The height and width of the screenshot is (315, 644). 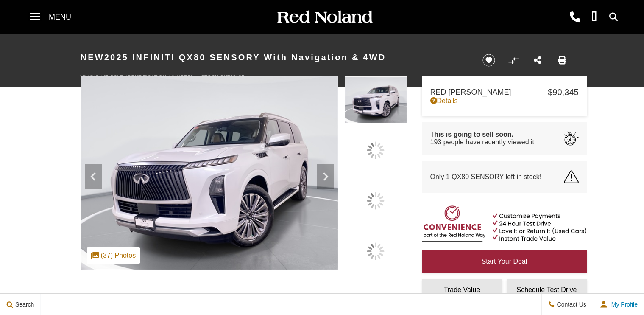 I want to click on strong: New, so click(x=92, y=57).